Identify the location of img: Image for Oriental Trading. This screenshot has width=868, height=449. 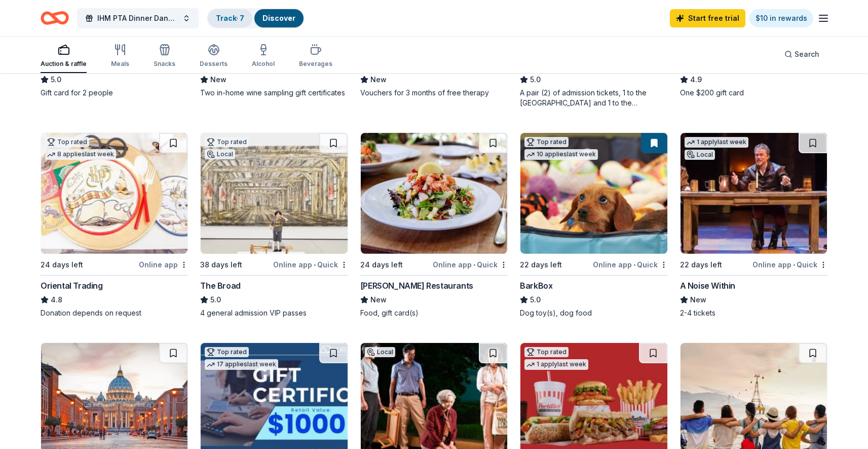
(114, 193).